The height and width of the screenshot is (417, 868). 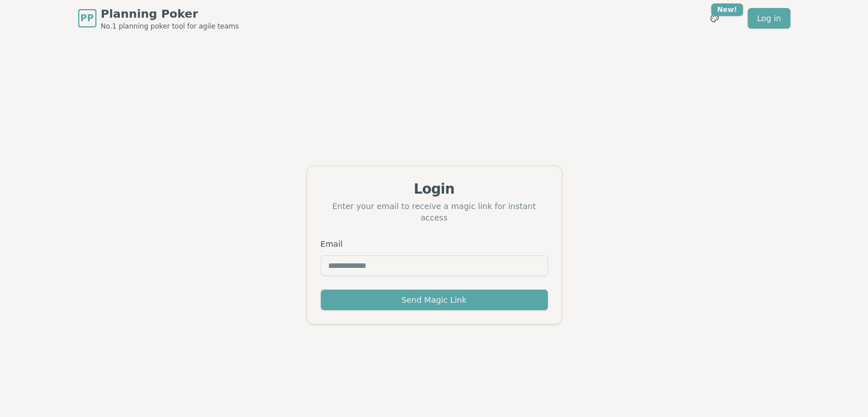 I want to click on div: New!, so click(x=727, y=10).